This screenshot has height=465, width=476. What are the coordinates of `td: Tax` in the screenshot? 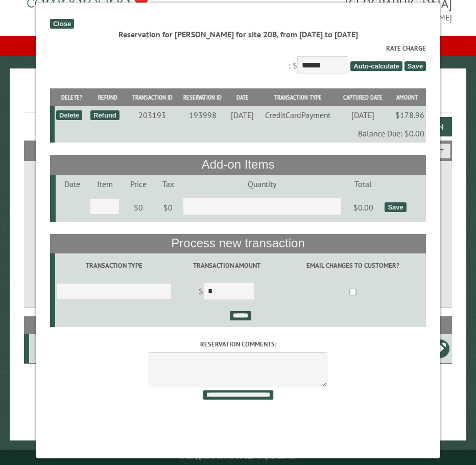 It's located at (168, 184).